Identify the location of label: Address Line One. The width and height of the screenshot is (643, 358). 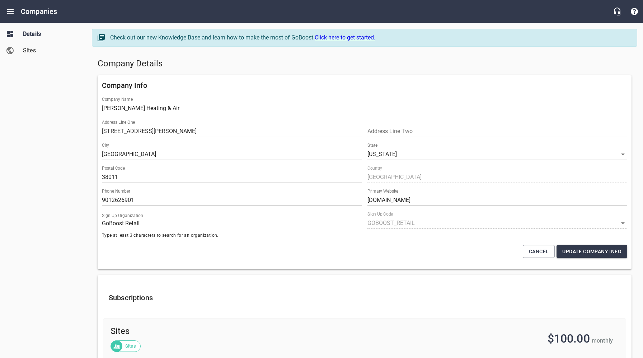
(118, 122).